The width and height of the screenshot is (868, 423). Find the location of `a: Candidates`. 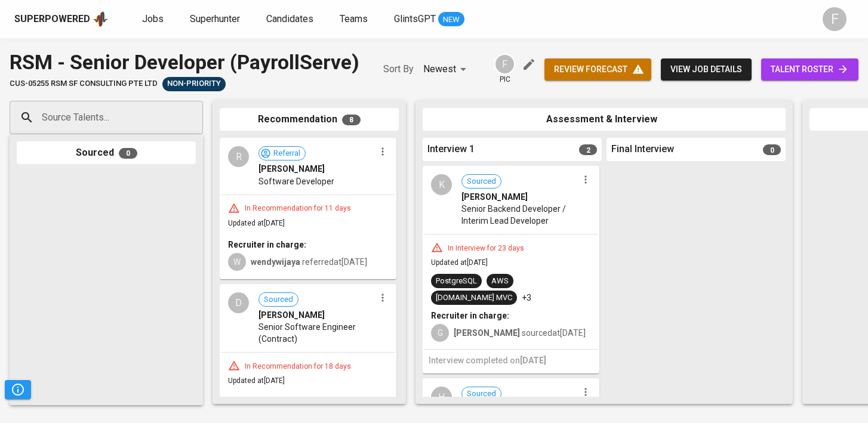

a: Candidates is located at coordinates (291, 20).